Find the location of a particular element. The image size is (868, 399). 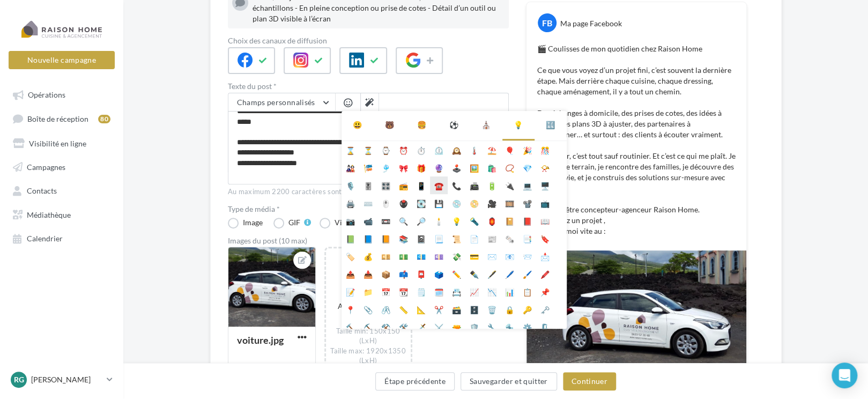

span: Opérations is located at coordinates (47, 94).